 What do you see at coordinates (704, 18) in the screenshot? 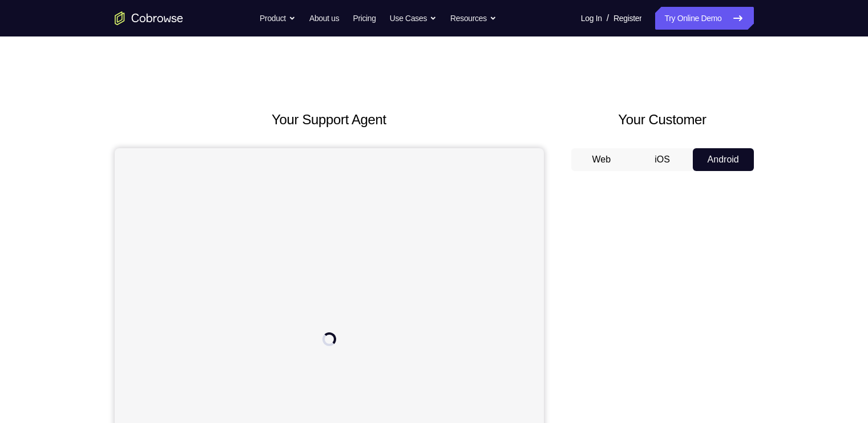
I see `a: Try Online Demo` at bounding box center [704, 18].